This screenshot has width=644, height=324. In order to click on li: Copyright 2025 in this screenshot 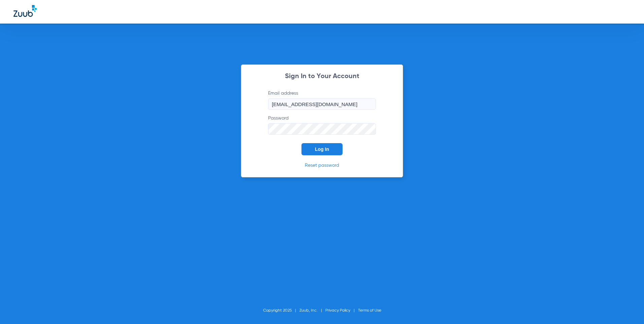, I will do `click(281, 311)`.